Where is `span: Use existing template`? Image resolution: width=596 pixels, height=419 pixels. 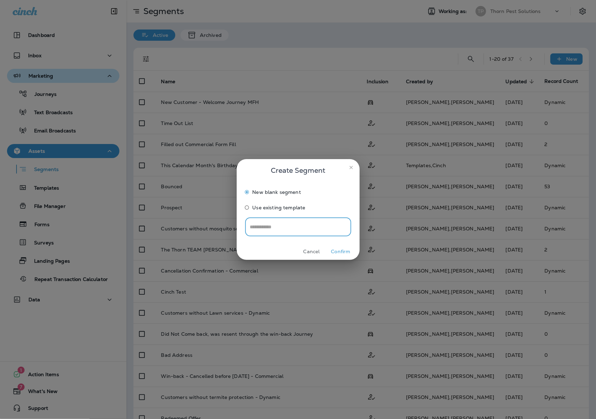 span: Use existing template is located at coordinates (279, 208).